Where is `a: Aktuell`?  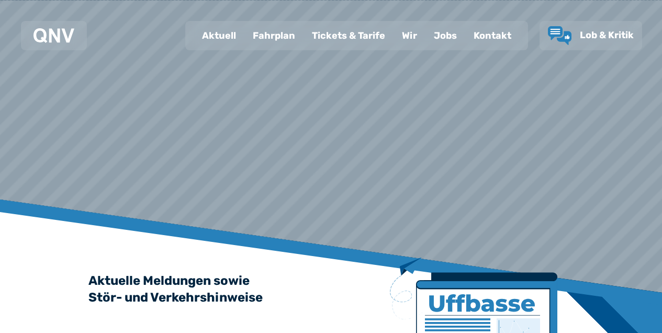
a: Aktuell is located at coordinates (219, 36).